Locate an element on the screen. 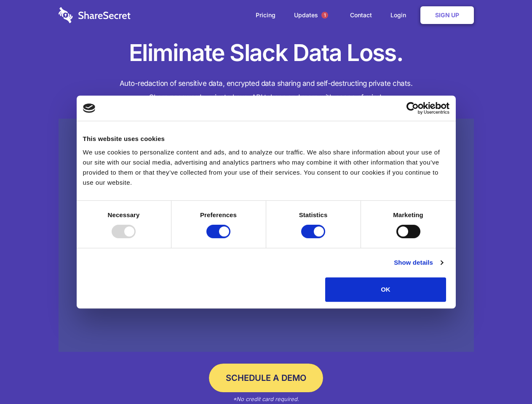 This screenshot has height=404, width=532. img: logo-wordmark-white-trans-d4663122ce5f474addd5e946df7df03e33cb6a1c49d2221995e7729f52c070b2.svg is located at coordinates (94, 15).